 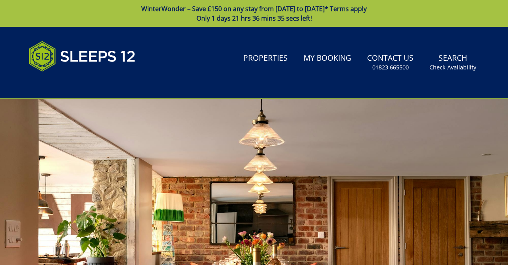 What do you see at coordinates (254, 18) in the screenshot?
I see `span: Only 1 days 21 hrs 36 mins 35 secs left!` at bounding box center [254, 18].